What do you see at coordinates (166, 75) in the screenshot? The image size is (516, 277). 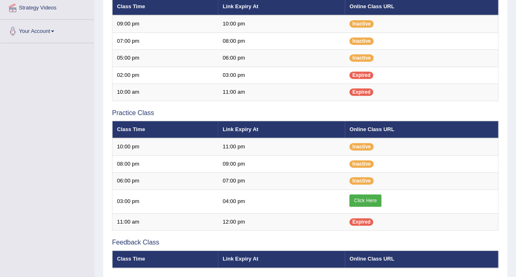 I see `td: 02:00 pm` at bounding box center [166, 75].